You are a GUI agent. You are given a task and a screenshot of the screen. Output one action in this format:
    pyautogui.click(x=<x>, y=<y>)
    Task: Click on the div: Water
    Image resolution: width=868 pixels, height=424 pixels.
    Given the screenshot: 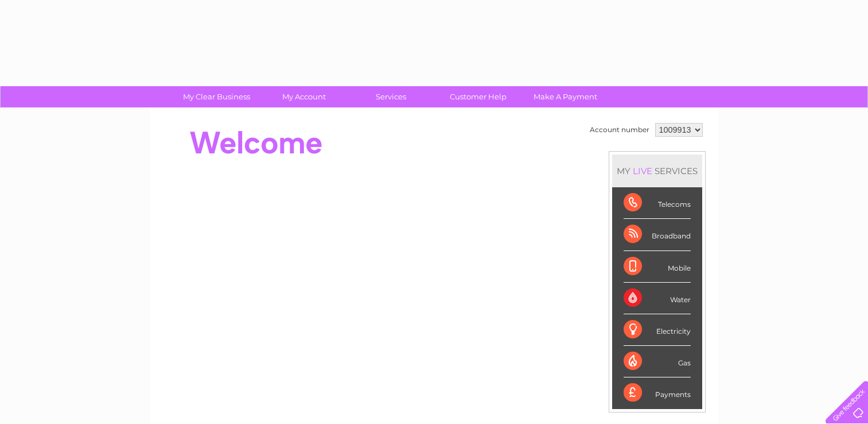 What is the action you would take?
    pyautogui.click(x=657, y=298)
    